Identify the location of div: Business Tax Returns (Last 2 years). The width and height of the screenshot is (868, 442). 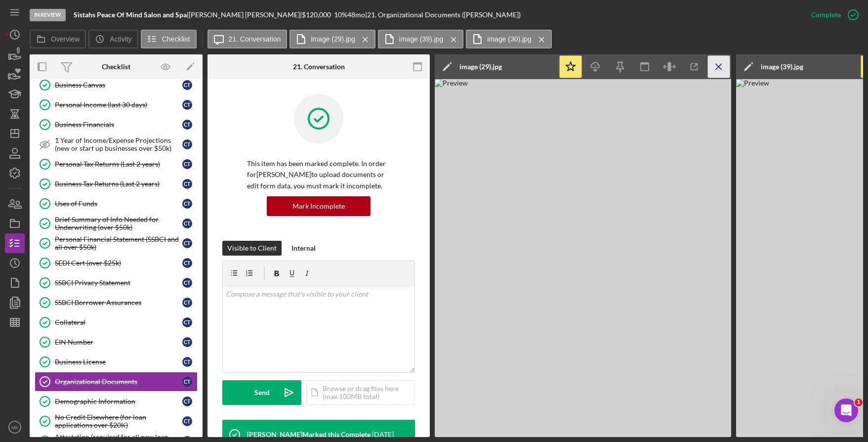
(119, 184).